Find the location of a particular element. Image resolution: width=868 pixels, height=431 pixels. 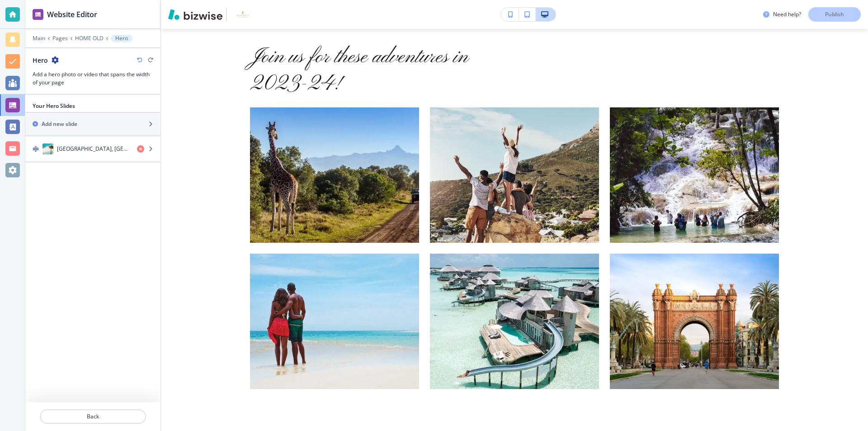

img: Your Logo is located at coordinates (243, 15).